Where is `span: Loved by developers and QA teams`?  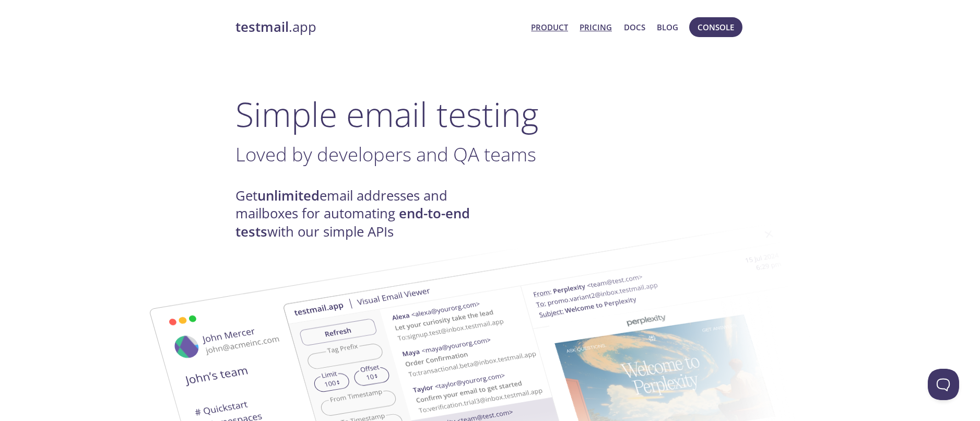
span: Loved by developers and QA teams is located at coordinates (386, 154).